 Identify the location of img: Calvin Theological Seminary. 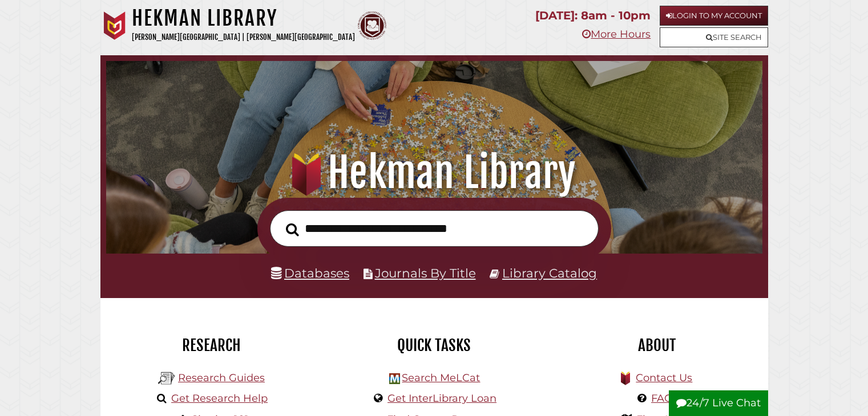
(373, 26).